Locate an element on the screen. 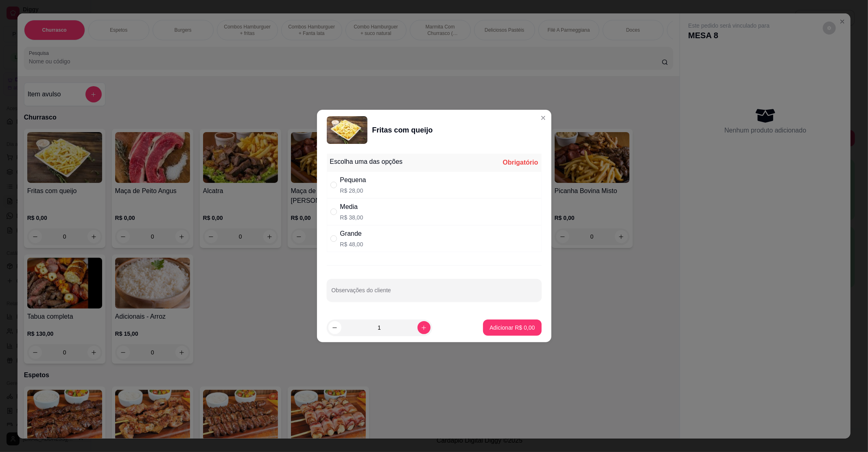 This screenshot has height=452, width=868. div: Media is located at coordinates (351, 207).